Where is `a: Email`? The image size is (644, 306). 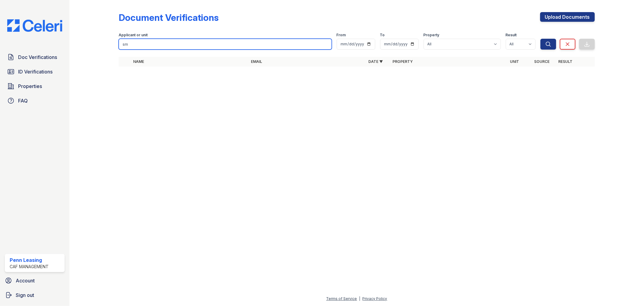 a: Email is located at coordinates (256, 61).